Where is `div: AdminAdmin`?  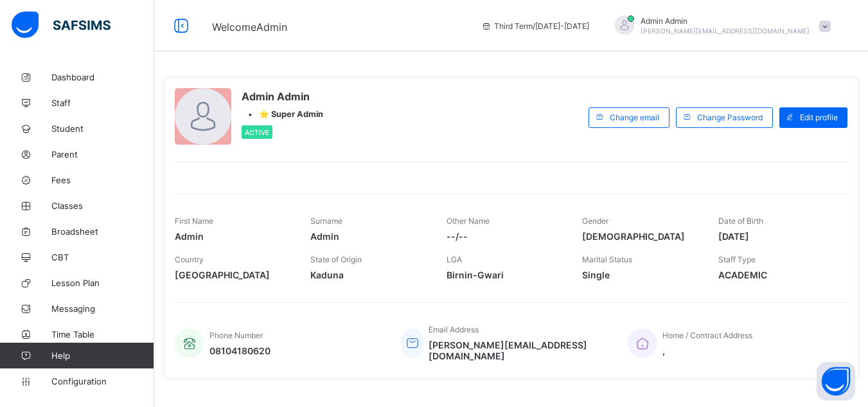 div: AdminAdmin is located at coordinates (720, 26).